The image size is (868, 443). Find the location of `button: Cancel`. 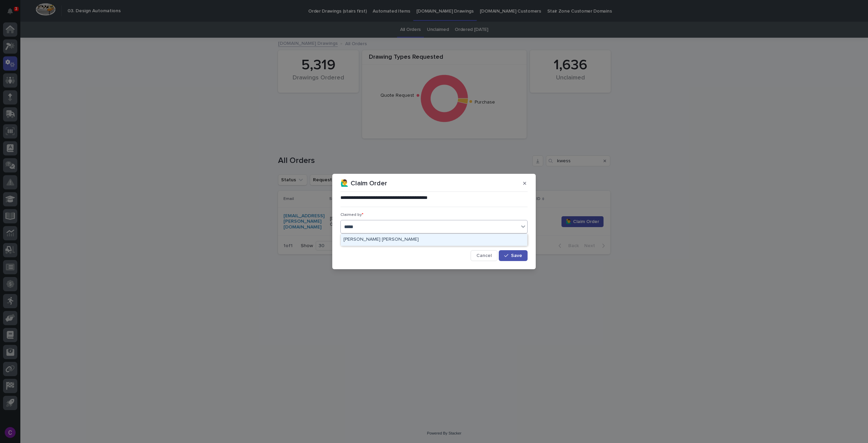

button: Cancel is located at coordinates (484, 255).